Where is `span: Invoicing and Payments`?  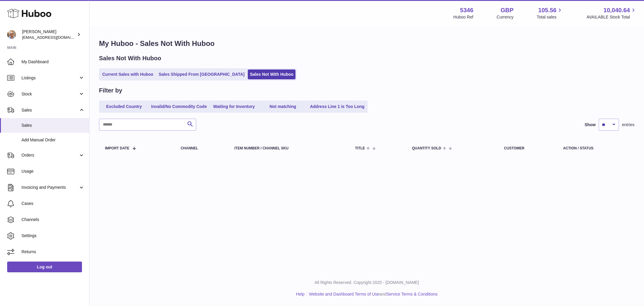
span: Invoicing and Payments is located at coordinates (50, 187).